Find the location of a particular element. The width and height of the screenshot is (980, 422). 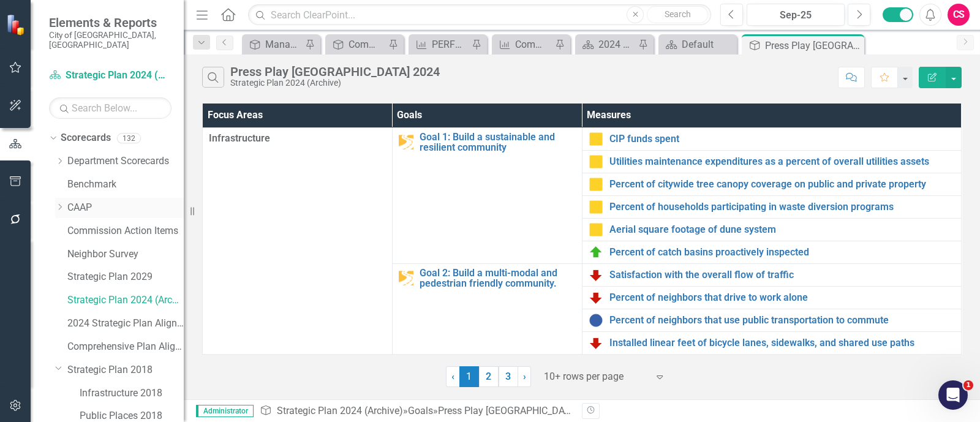

a: PERFORMANCE MEASURES is located at coordinates (440, 44).